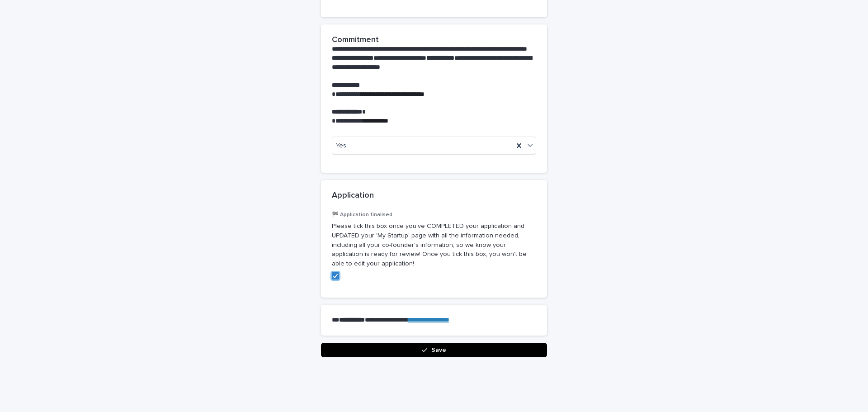 The width and height of the screenshot is (868, 412). What do you see at coordinates (438, 350) in the screenshot?
I see `span: Save` at bounding box center [438, 350].